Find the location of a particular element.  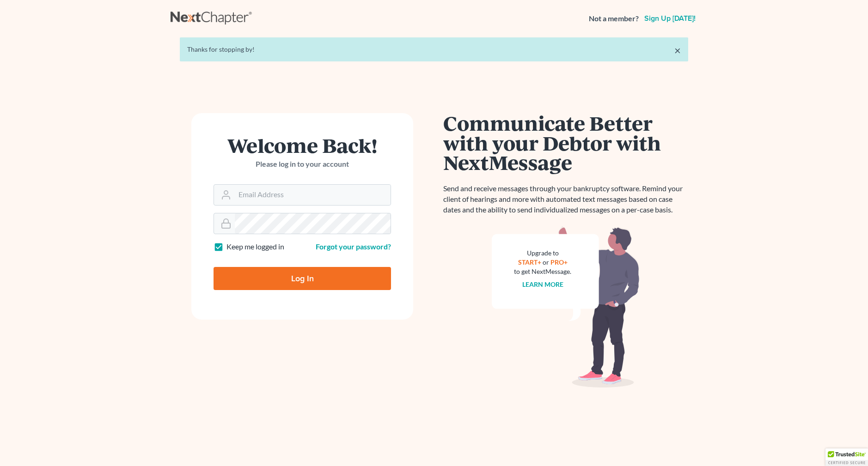

span: or is located at coordinates (545, 262).